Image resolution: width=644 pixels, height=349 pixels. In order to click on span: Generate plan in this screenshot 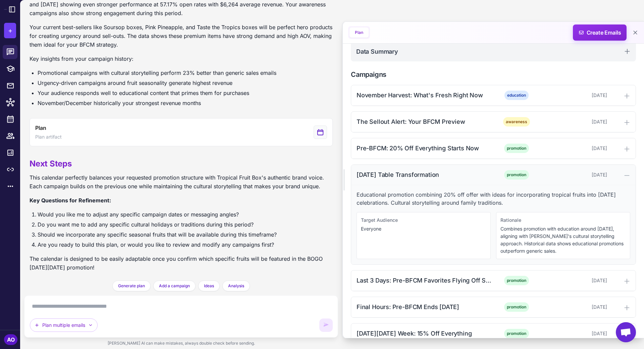, I will do `click(131, 286)`.